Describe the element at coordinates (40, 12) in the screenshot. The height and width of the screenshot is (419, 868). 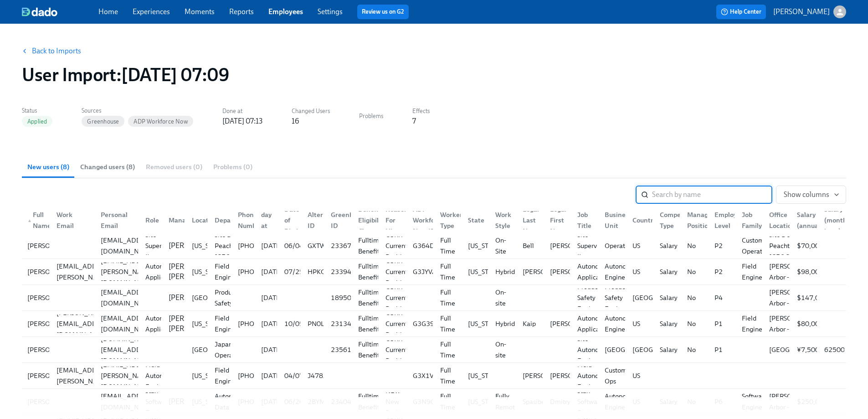
I see `img: dado` at that location.